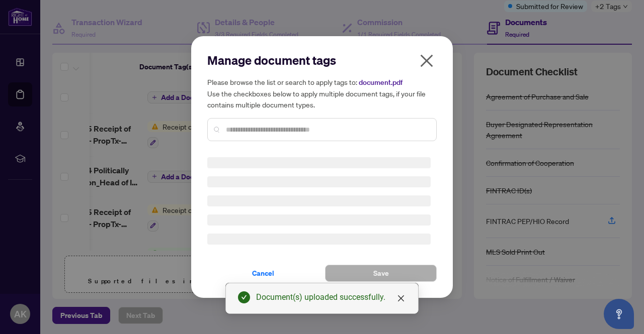 The image size is (644, 334). What do you see at coordinates (263, 273) in the screenshot?
I see `button: Cancel` at bounding box center [263, 273].